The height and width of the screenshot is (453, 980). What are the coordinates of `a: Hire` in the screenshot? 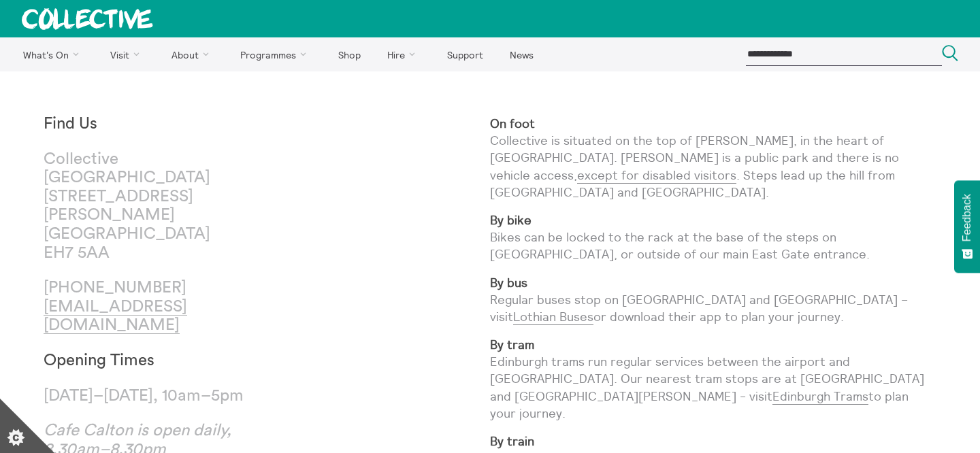 It's located at (404, 54).